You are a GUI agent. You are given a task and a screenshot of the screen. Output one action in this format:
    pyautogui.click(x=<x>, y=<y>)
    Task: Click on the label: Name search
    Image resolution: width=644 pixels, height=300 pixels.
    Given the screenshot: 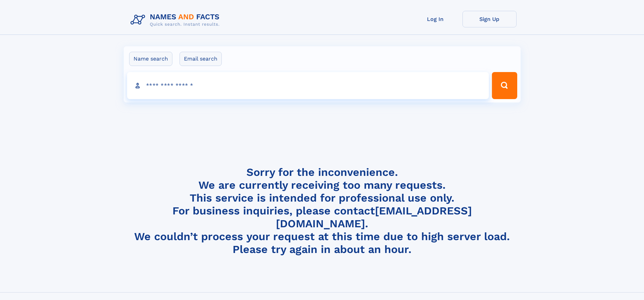 What is the action you would take?
    pyautogui.click(x=151, y=59)
    